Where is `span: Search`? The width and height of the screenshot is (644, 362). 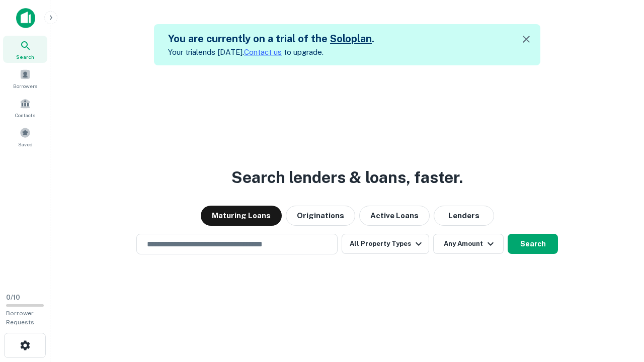
span: Search is located at coordinates (25, 57).